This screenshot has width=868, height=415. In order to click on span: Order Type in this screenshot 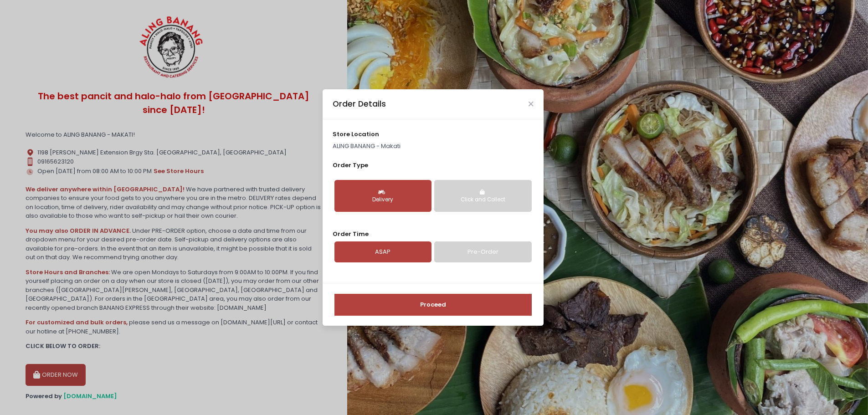, I will do `click(350, 165)`.